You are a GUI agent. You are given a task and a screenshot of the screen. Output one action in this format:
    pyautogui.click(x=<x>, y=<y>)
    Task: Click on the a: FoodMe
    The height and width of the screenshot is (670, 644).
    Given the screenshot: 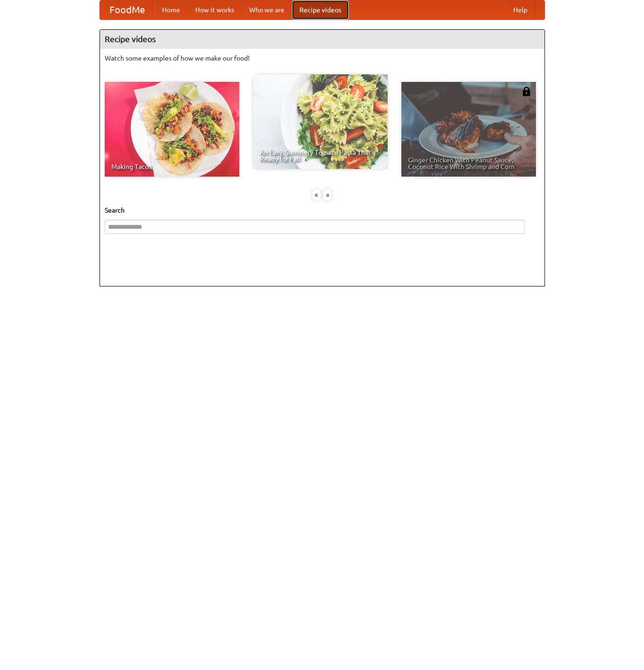 What is the action you would take?
    pyautogui.click(x=127, y=10)
    